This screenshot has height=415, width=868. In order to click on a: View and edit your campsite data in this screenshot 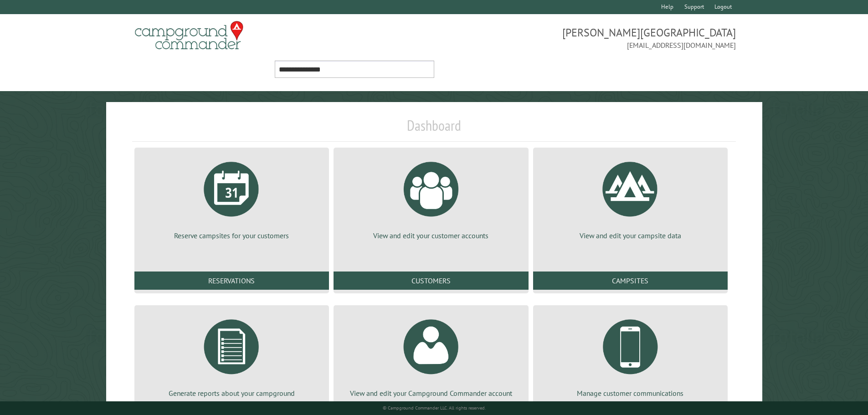, I will do `click(630, 198)`.